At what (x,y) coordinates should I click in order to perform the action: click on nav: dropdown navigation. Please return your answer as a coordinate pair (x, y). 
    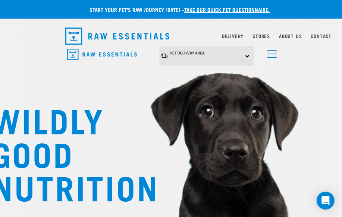
    Looking at the image, I should click on (171, 36).